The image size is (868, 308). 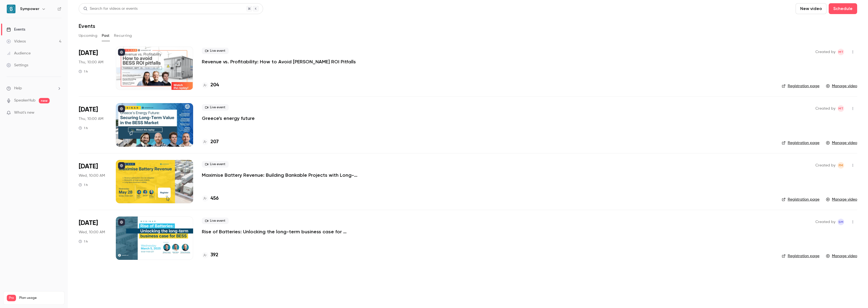 I want to click on button: Schedule, so click(x=842, y=9).